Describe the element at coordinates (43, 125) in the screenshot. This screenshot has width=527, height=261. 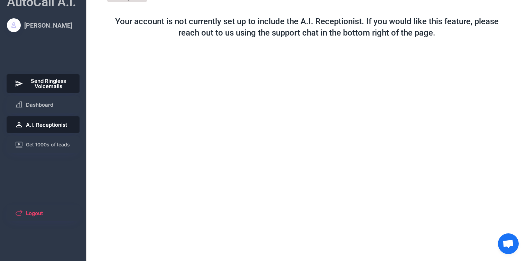
I see `button: A.I. Receptionist` at that location.